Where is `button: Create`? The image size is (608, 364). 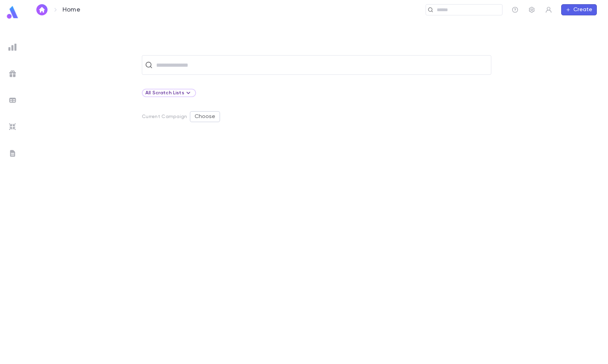
button: Create is located at coordinates (579, 10).